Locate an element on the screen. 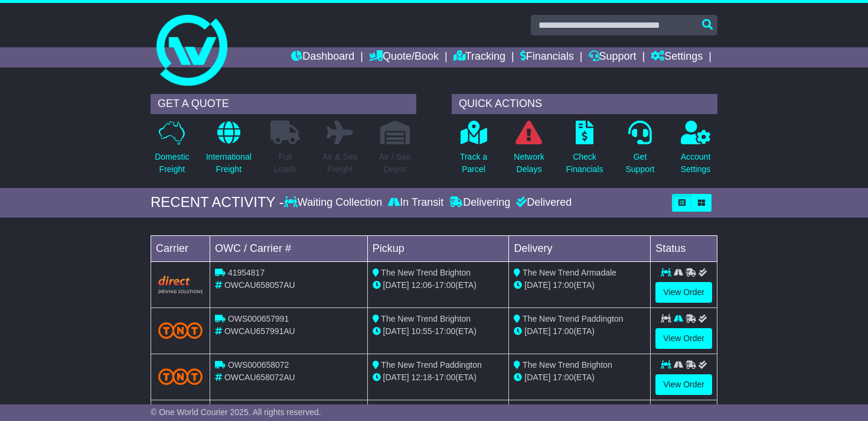  p: Air & Sea Freight is located at coordinates (340, 163).